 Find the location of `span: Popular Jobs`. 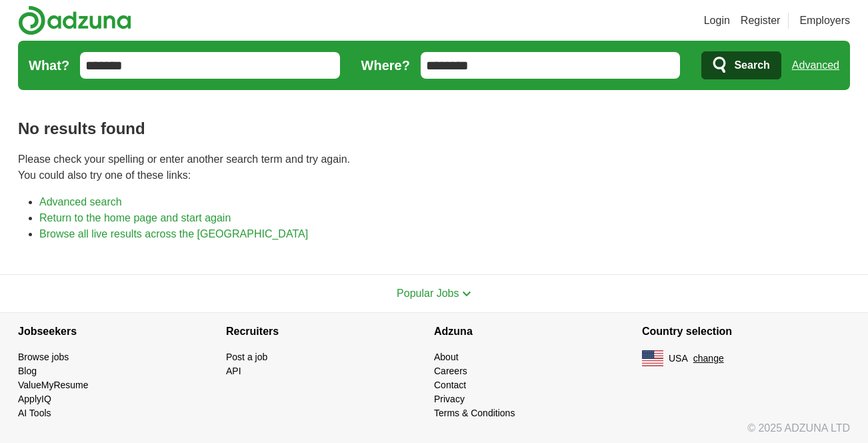

span: Popular Jobs is located at coordinates (427, 293).